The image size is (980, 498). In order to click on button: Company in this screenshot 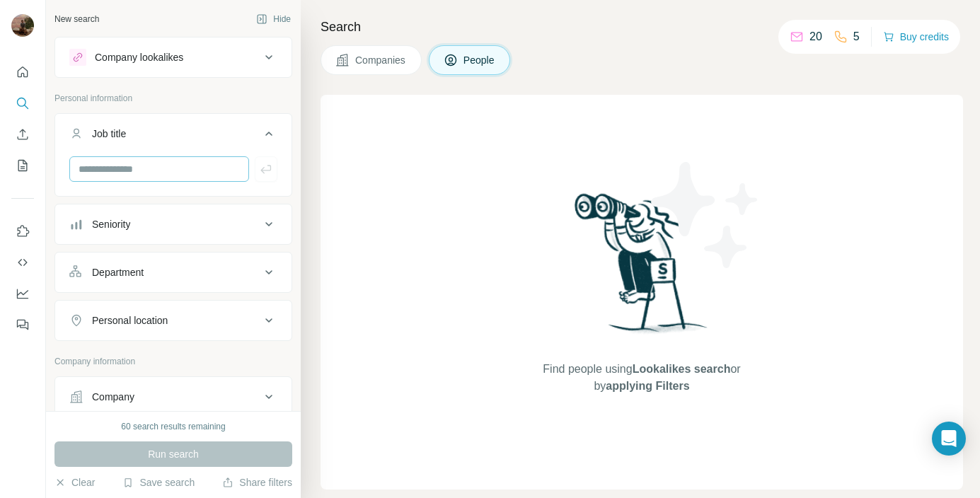, I will do `click(173, 397)`.